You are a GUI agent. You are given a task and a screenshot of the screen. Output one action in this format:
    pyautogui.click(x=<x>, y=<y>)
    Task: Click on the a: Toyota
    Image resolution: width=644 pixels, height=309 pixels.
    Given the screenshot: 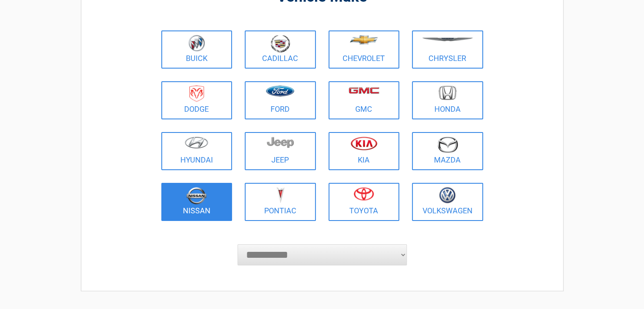 What is the action you would take?
    pyautogui.click(x=364, y=202)
    